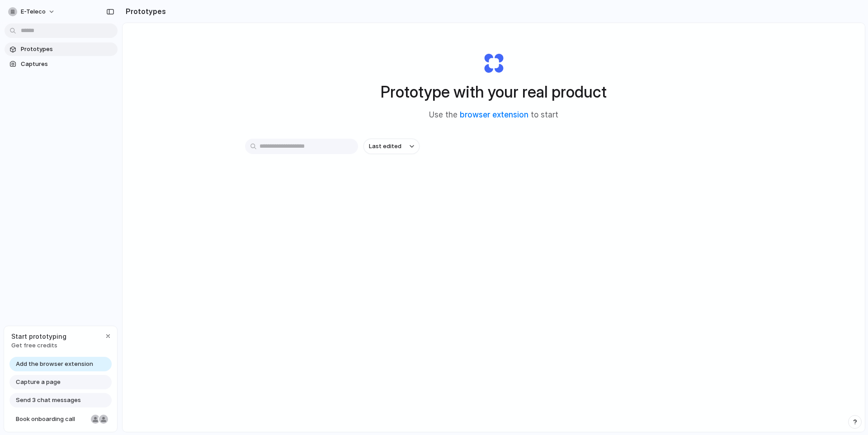 This screenshot has height=435, width=868. I want to click on a: Book onboarding call, so click(61, 419).